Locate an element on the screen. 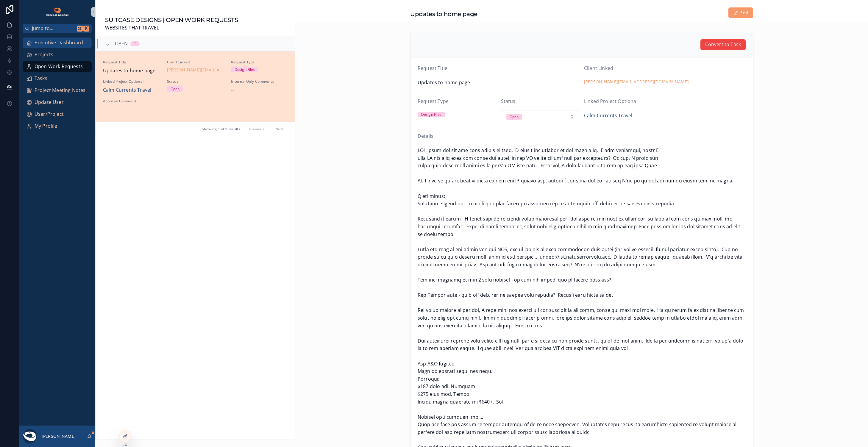 Image resolution: width=868 pixels, height=447 pixels. a: Update User is located at coordinates (57, 102).